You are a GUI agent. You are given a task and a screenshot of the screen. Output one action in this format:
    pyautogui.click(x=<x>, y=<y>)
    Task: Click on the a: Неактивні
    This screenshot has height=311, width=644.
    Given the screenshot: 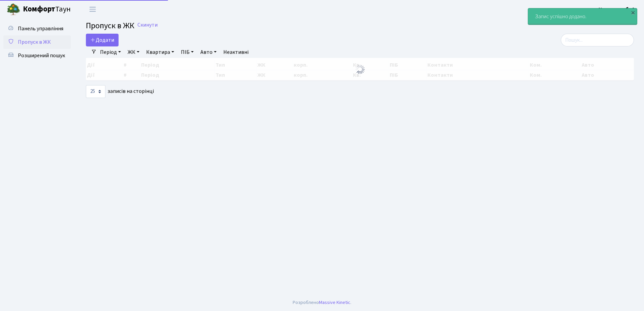 What is the action you would take?
    pyautogui.click(x=236, y=53)
    